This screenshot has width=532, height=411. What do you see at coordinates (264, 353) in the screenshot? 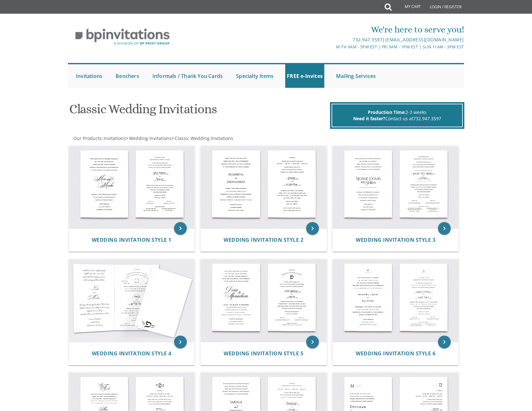
I see `a: Wedding Invitation Style 5` at bounding box center [264, 353].